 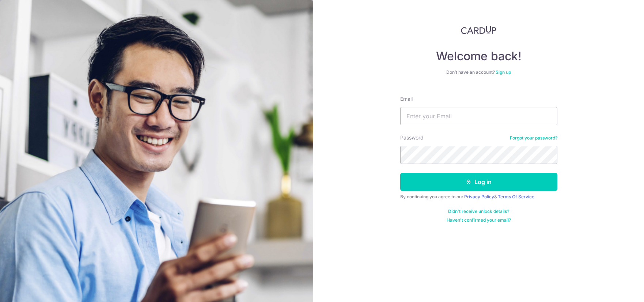 I want to click on a: Haven't confirmed your email?, so click(x=479, y=220).